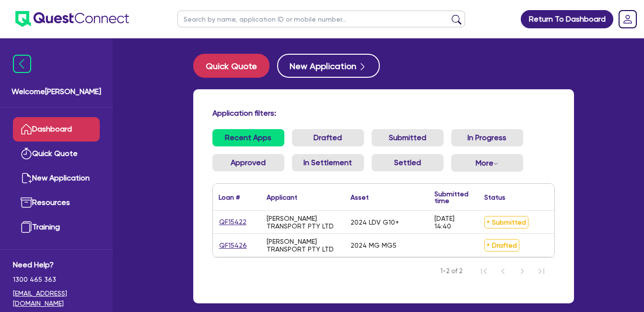  What do you see at coordinates (488, 137) in the screenshot?
I see `a: In Progress` at bounding box center [488, 137].